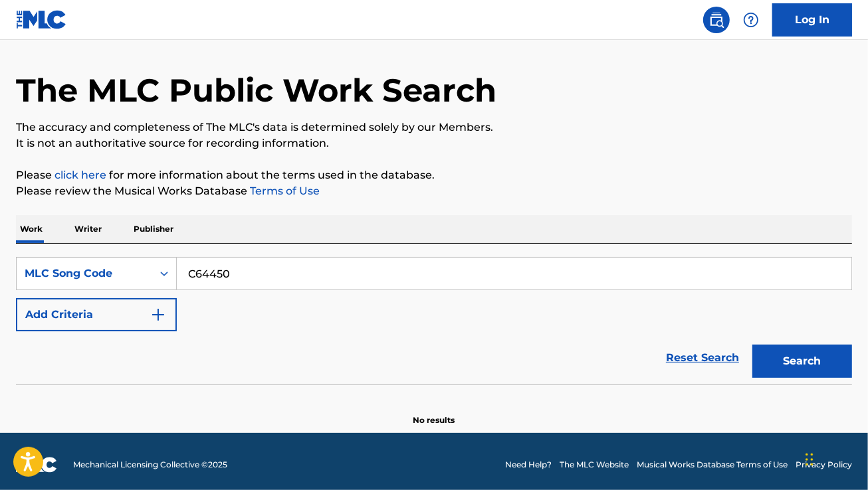  What do you see at coordinates (31, 229) in the screenshot?
I see `p: Work` at bounding box center [31, 229].